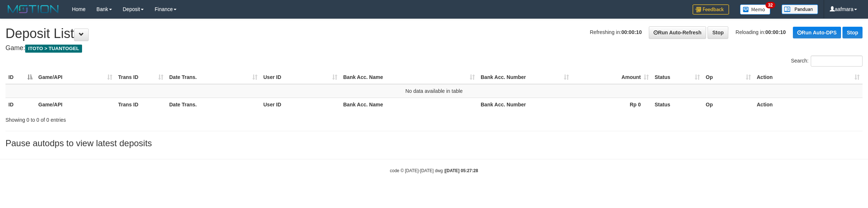 The width and height of the screenshot is (868, 208). Describe the element at coordinates (612, 77) in the screenshot. I see `th: Amount: activate to sort column ascending` at that location.